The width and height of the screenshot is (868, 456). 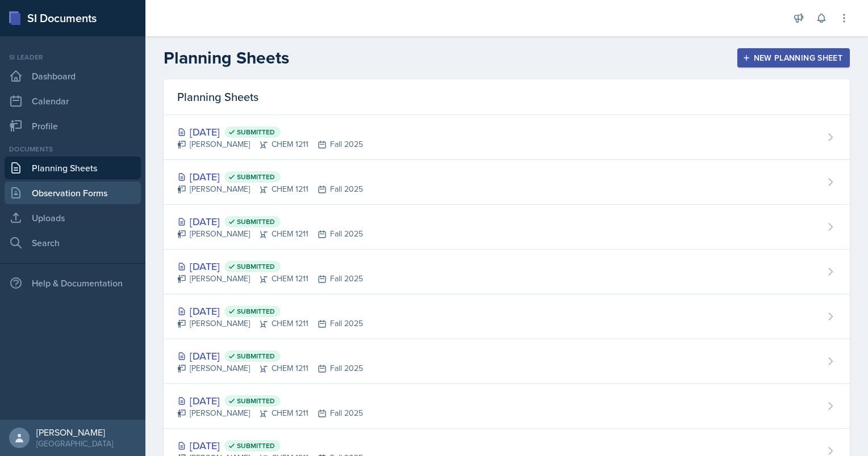 I want to click on a: Observation Forms, so click(x=73, y=193).